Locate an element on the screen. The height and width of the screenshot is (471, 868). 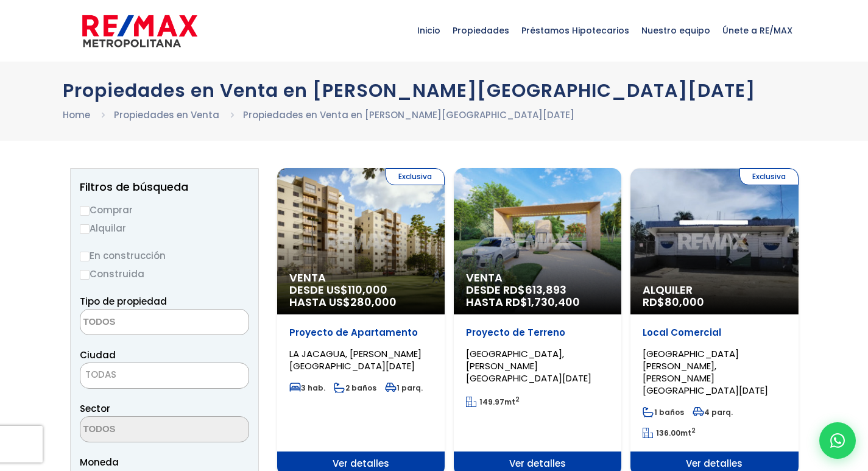
span: 613,893 is located at coordinates (545, 289).